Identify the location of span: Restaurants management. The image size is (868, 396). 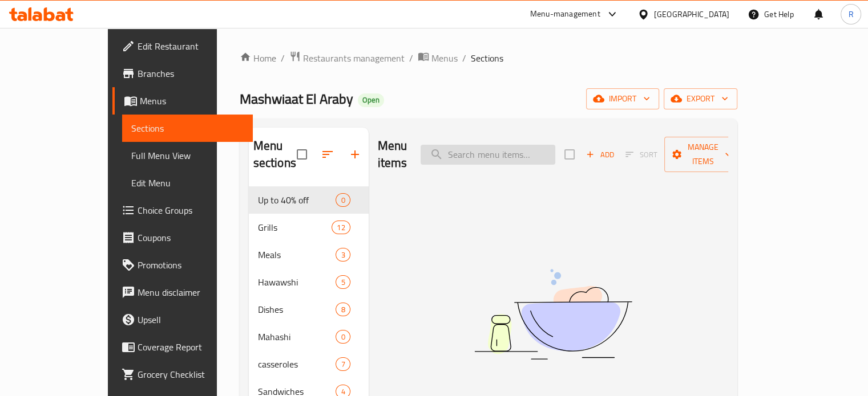
(354, 58).